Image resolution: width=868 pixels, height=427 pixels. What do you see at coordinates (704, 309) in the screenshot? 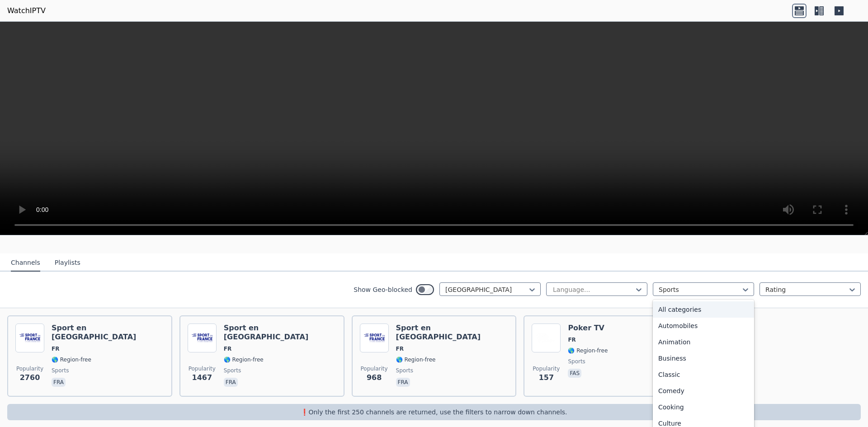
I see `div: All categories` at bounding box center [704, 309].